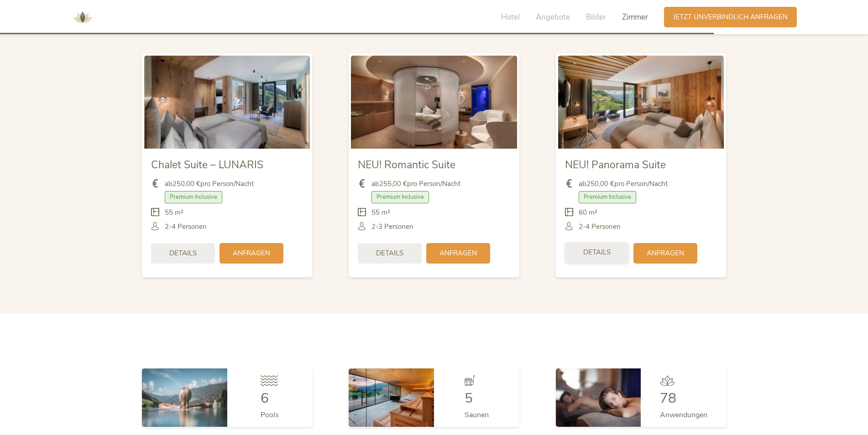 The image size is (868, 435). Describe the element at coordinates (265, 398) in the screenshot. I see `span: 6` at that location.